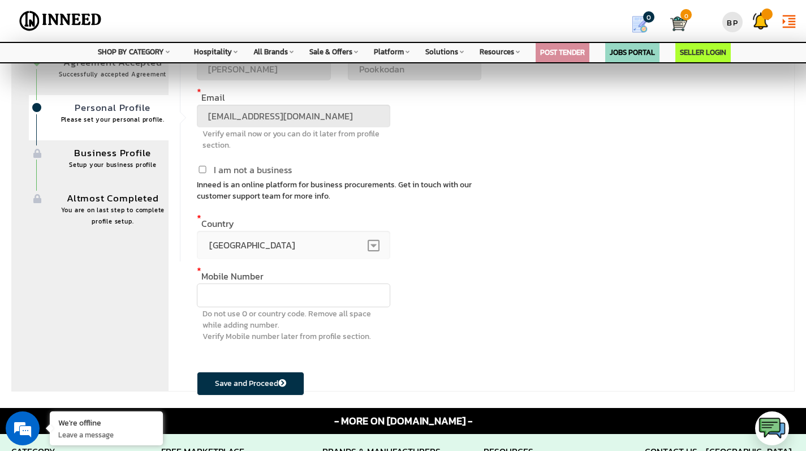  I want to click on label: Mobile Number, so click(294, 276).